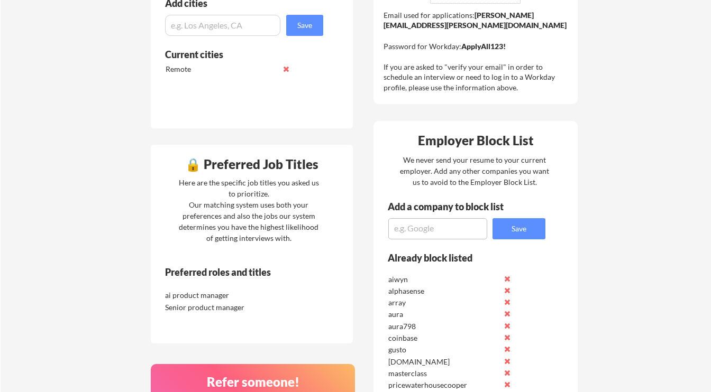 The width and height of the screenshot is (711, 392). What do you see at coordinates (220, 308) in the screenshot?
I see `div: Senior product manager` at bounding box center [220, 308].